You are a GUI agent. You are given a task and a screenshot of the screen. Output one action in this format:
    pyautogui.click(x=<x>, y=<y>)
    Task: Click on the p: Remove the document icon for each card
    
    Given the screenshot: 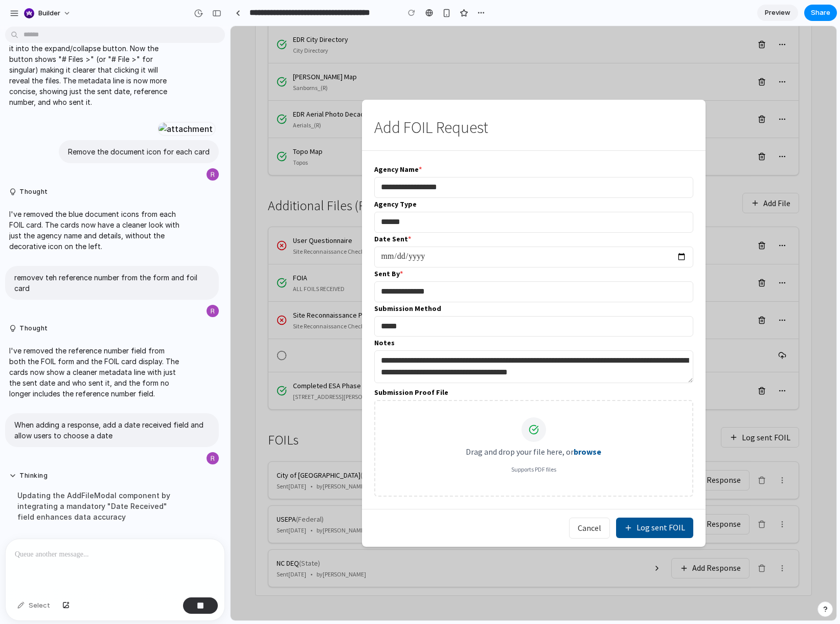 What is the action you would take?
    pyautogui.click(x=139, y=151)
    